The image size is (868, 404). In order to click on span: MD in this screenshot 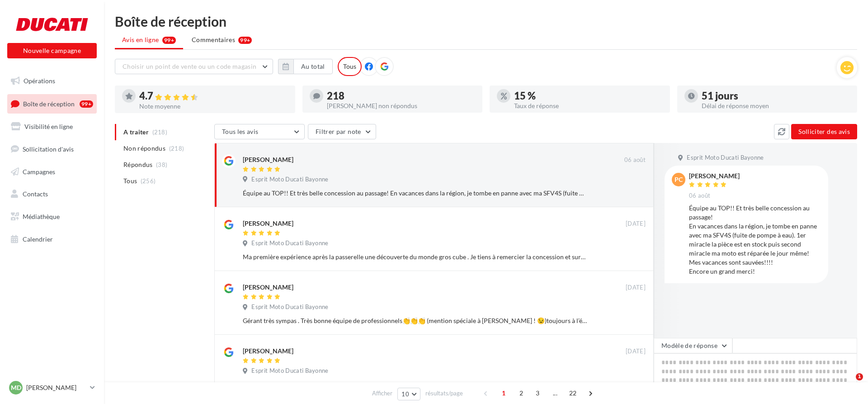, I will do `click(16, 388)`.